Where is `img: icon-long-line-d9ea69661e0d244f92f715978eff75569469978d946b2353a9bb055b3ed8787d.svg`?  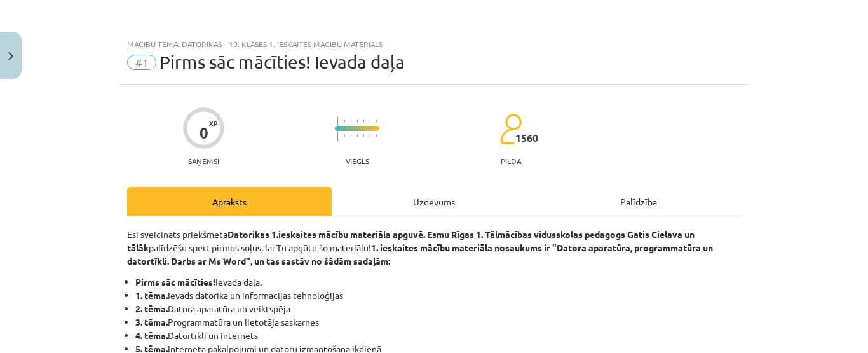
img: icon-long-line-d9ea69661e0d244f92f715978eff75569469978d946b2353a9bb055b3ed8787d.svg is located at coordinates (338, 129).